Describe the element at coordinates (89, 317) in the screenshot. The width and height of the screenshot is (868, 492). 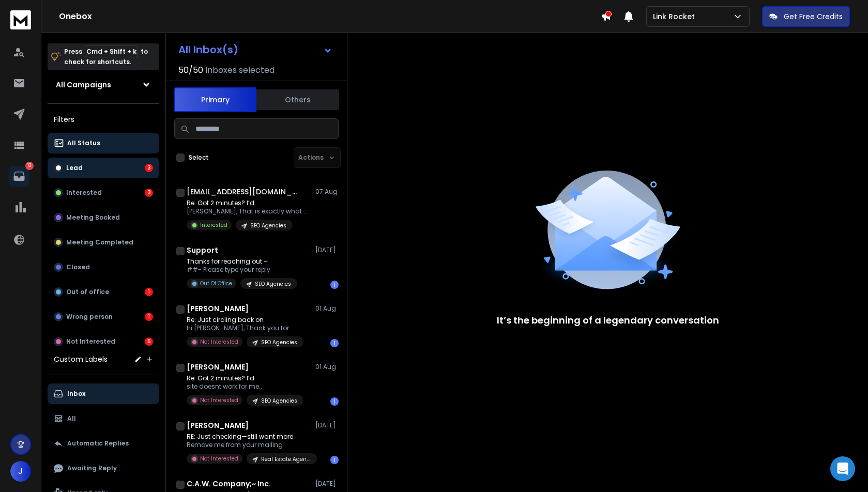
I see `p: Wrong person` at that location.